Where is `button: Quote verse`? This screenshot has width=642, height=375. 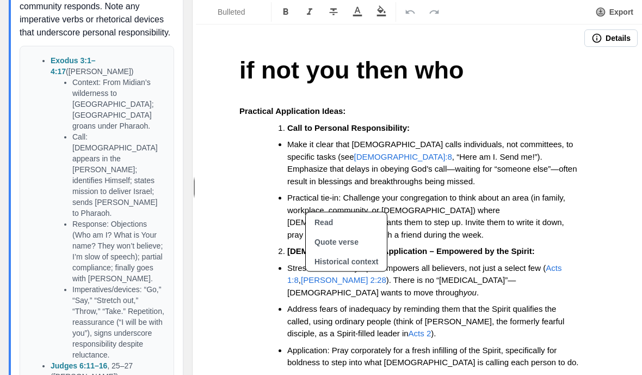 button: Quote verse is located at coordinates (346, 242).